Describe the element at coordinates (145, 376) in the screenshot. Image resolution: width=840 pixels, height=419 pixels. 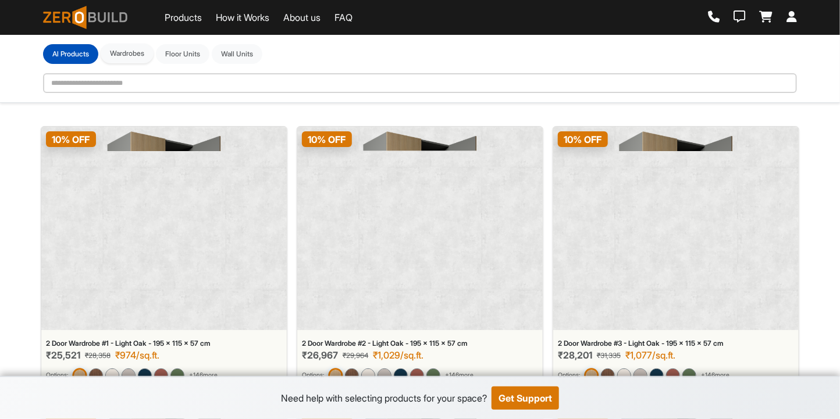
I see `img: 2 Door Wardrobe #1 - Graphite Blue - 195 x 115 x 57 cm` at that location.